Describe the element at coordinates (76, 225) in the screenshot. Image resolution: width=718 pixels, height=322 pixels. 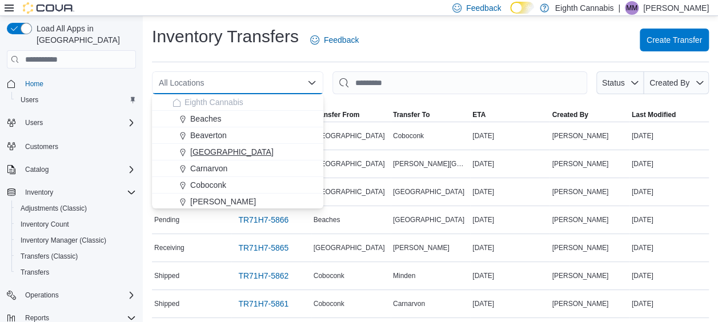
I see `button: Inventory Count` at that location.